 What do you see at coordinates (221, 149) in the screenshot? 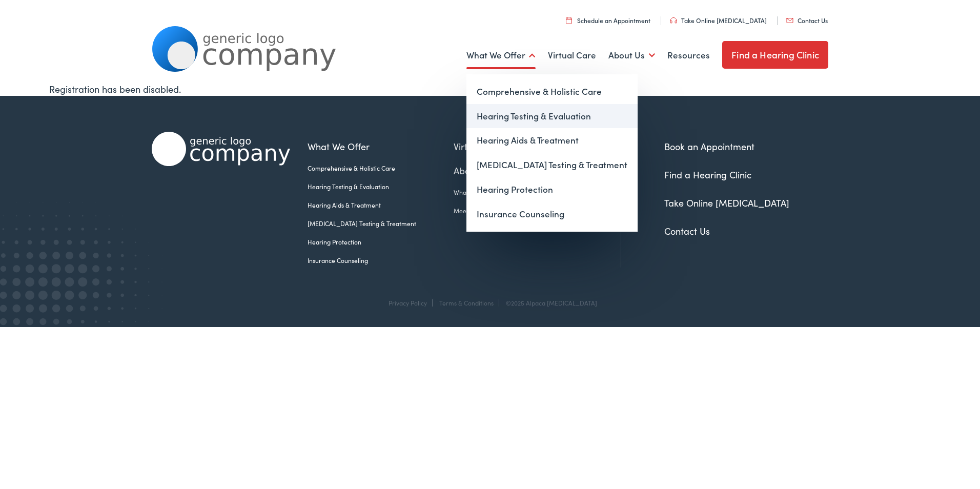
I see `img: Alpaca Audiology` at bounding box center [221, 149].